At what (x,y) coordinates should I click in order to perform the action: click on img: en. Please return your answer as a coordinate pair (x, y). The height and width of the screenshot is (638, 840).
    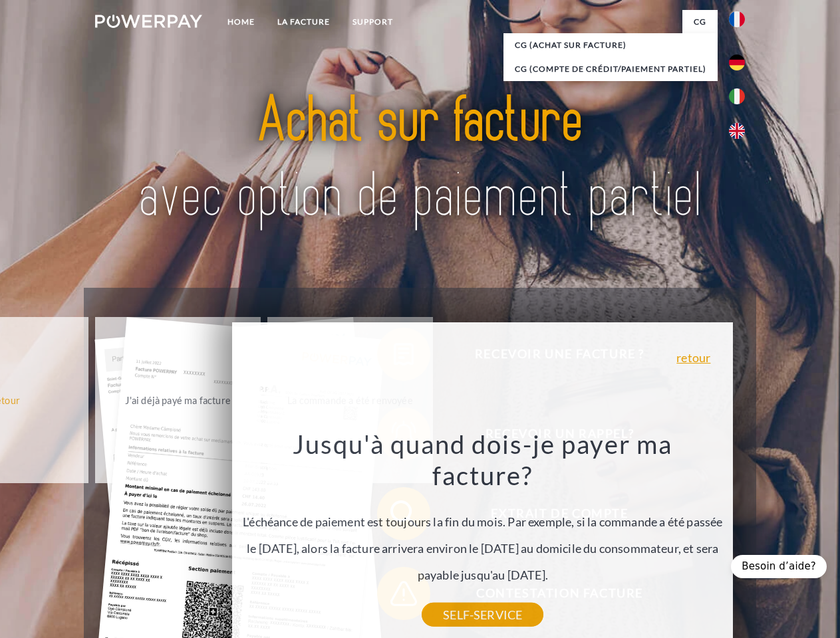
    Looking at the image, I should click on (737, 131).